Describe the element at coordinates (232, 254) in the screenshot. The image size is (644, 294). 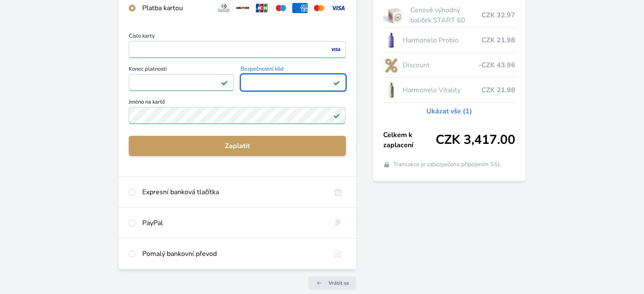
I see `div: Pomalý bankovní převod` at that location.